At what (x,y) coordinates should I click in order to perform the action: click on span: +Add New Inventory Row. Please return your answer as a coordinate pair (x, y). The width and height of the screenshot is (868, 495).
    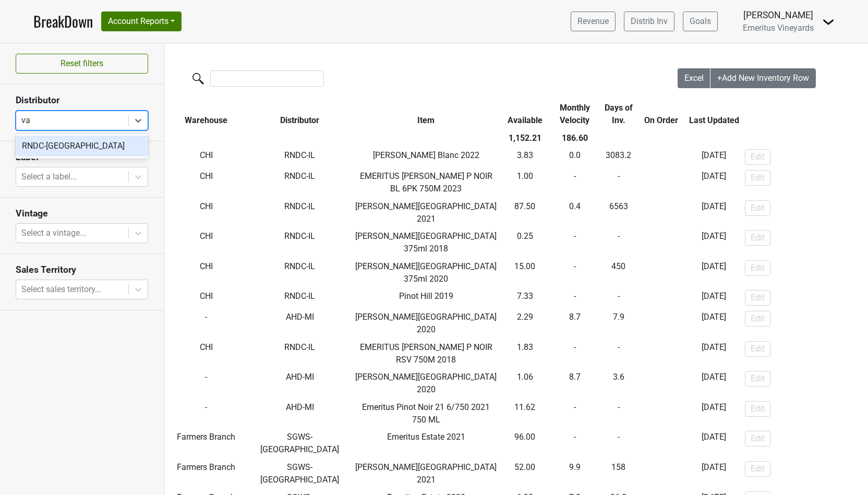
    Looking at the image, I should click on (763, 78).